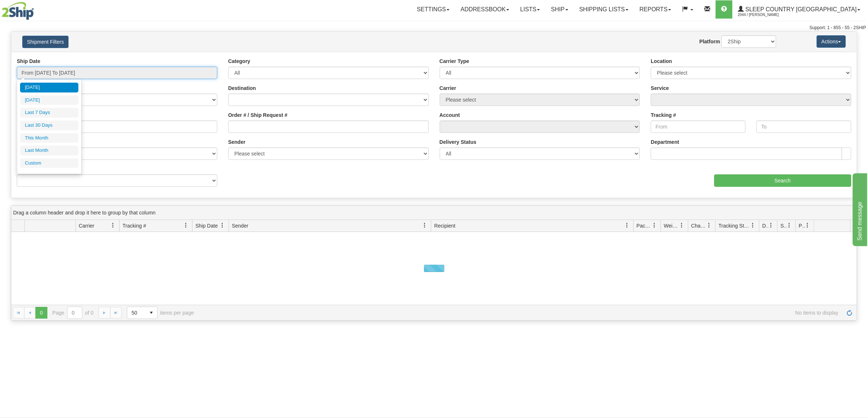 The width and height of the screenshot is (868, 418). Describe the element at coordinates (237, 142) in the screenshot. I see `label: Sender` at that location.